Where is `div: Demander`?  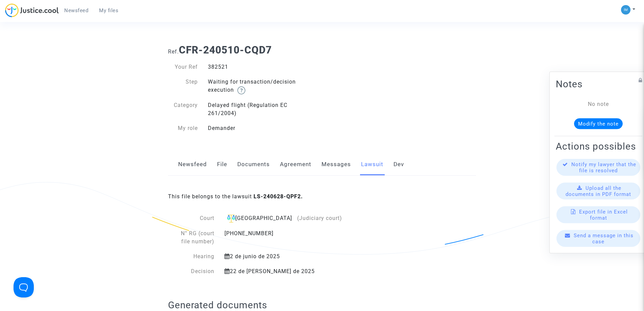 div: Demander is located at coordinates (263, 129).